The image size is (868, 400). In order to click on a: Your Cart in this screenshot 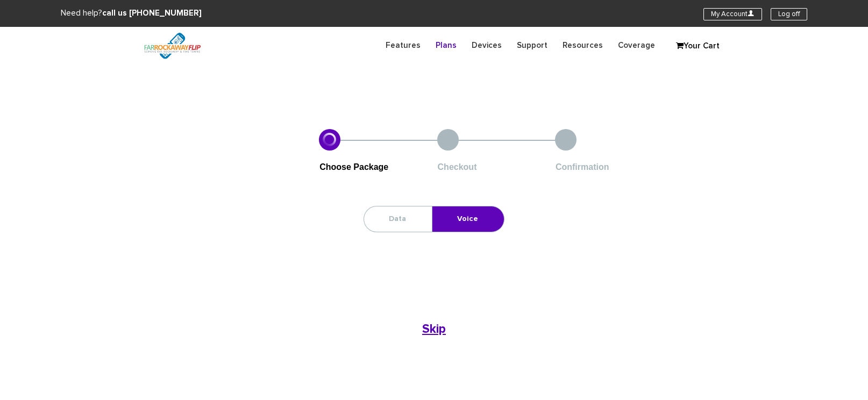, I will do `click(697, 46)`.